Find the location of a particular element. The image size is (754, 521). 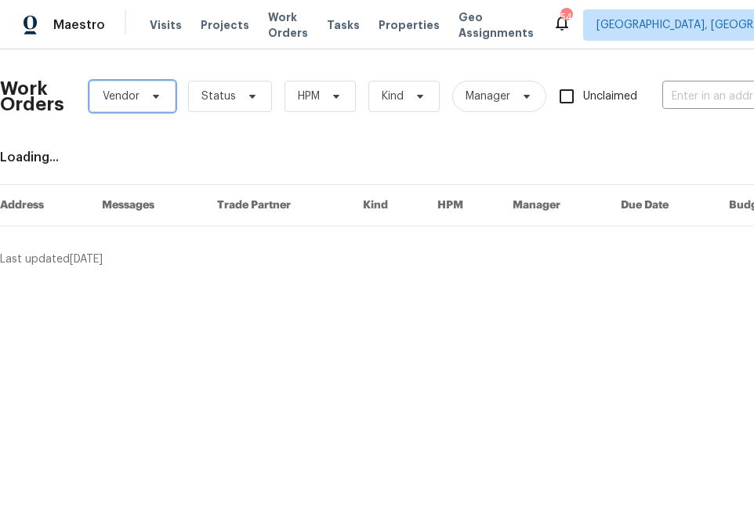

span: Tasks is located at coordinates (343, 25).